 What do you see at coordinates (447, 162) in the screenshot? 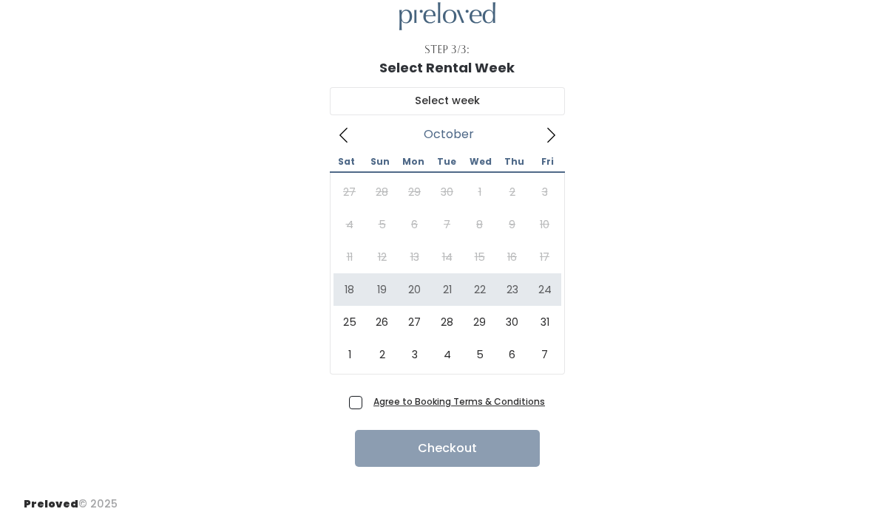
I see `span: Tue` at bounding box center [447, 162].